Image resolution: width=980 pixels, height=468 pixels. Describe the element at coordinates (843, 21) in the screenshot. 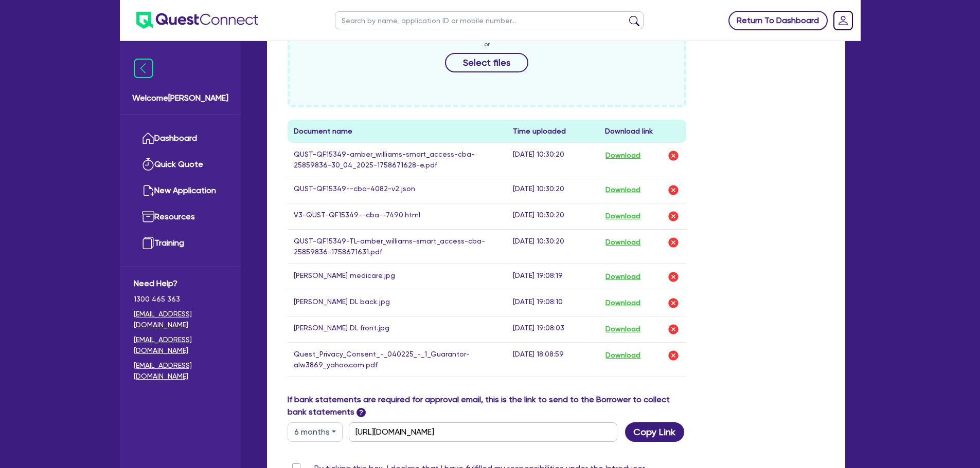

I see `a: Dropdown toggle` at that location.